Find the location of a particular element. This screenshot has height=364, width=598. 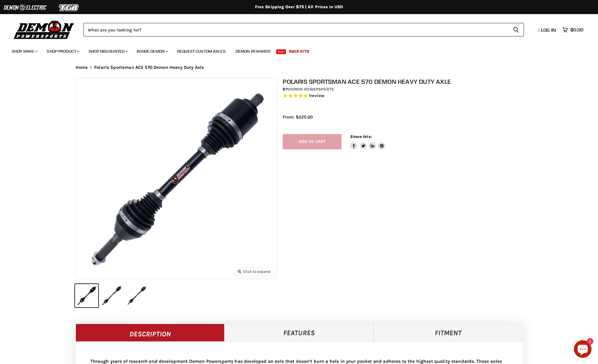

input: Search is located at coordinates (296, 30).